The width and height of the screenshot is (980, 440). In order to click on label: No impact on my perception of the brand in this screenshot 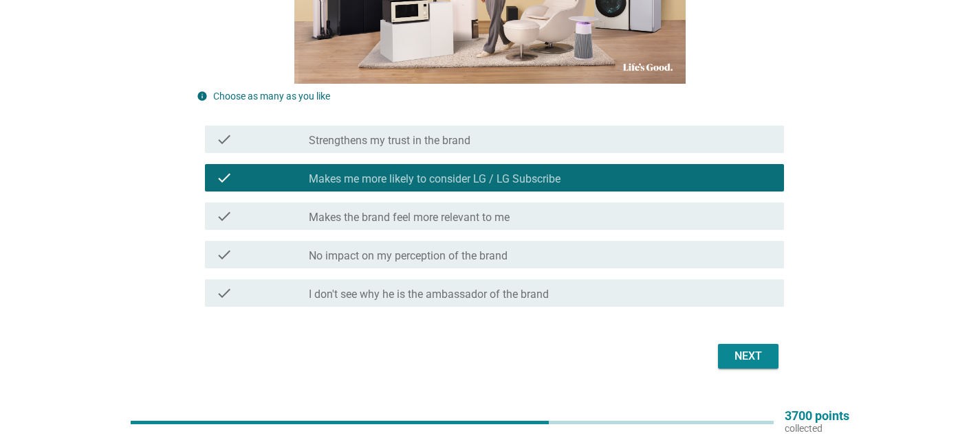, I will do `click(408, 256)`.